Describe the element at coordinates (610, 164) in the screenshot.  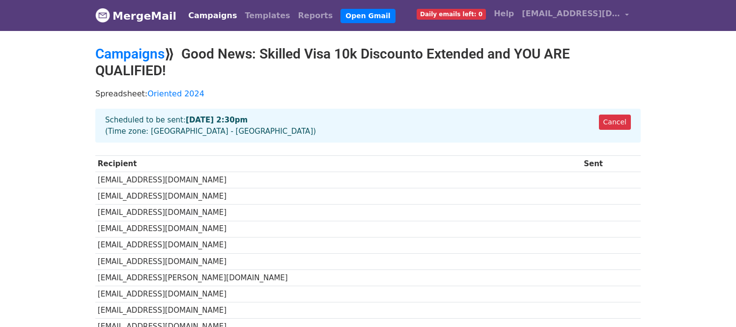
I see `th: Sent` at that location.